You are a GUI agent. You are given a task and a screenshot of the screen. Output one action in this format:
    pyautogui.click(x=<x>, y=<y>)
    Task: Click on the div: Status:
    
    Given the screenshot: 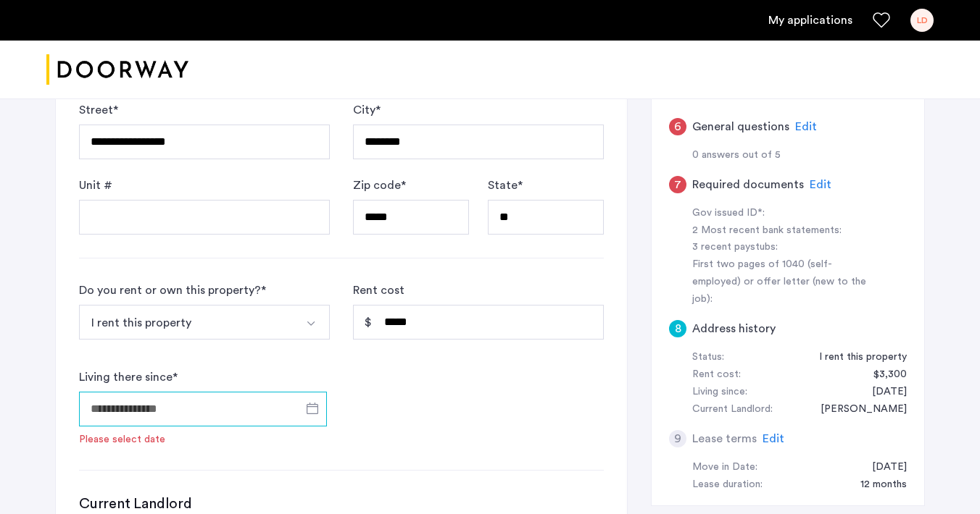 What is the action you would take?
    pyautogui.click(x=708, y=358)
    